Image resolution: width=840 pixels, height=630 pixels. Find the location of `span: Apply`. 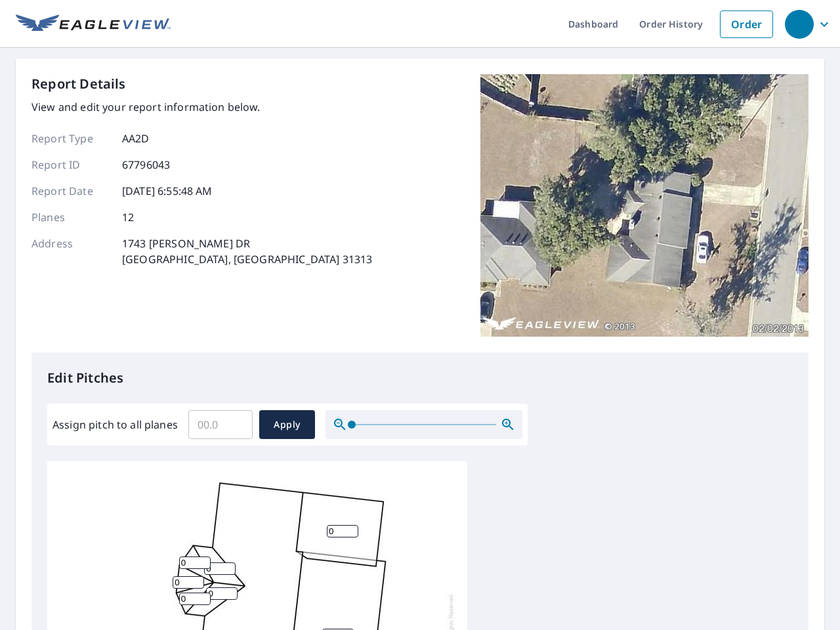

span: Apply is located at coordinates (287, 425).